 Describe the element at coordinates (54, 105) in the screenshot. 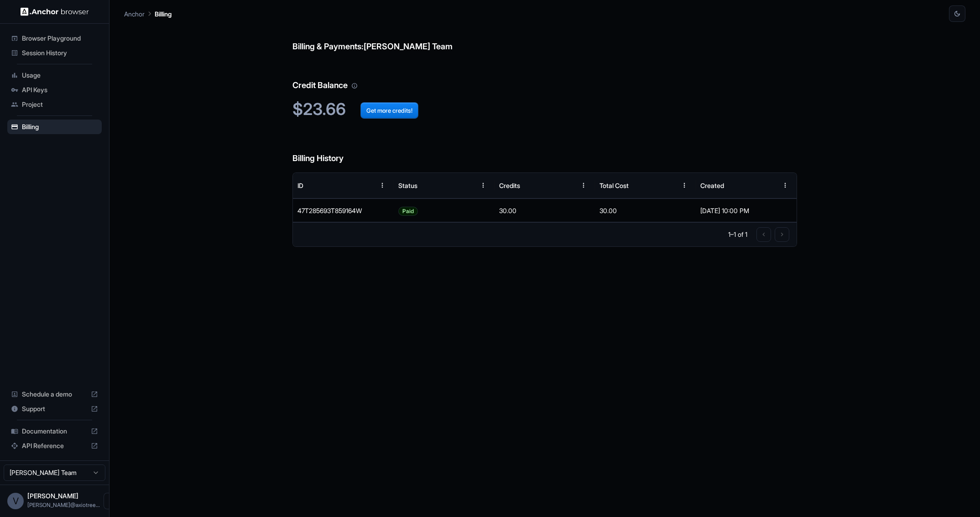

I see `div: Project` at that location.